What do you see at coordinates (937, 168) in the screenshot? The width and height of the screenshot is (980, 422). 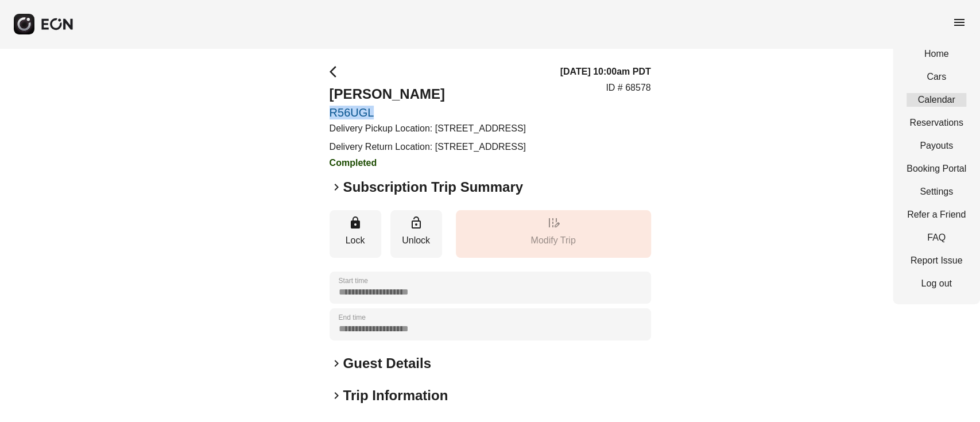 I see `a: Booking Portal` at bounding box center [937, 168].